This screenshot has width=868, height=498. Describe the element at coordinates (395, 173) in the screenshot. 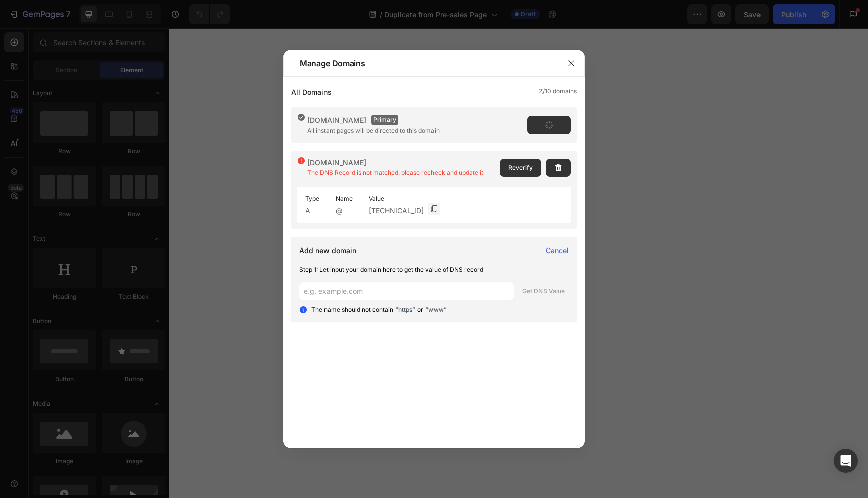

I see `span: The DNS Record is not matched, please recheck and update it` at that location.